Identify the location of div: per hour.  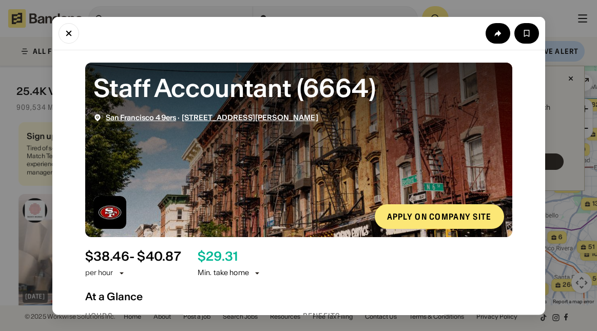
(99, 273).